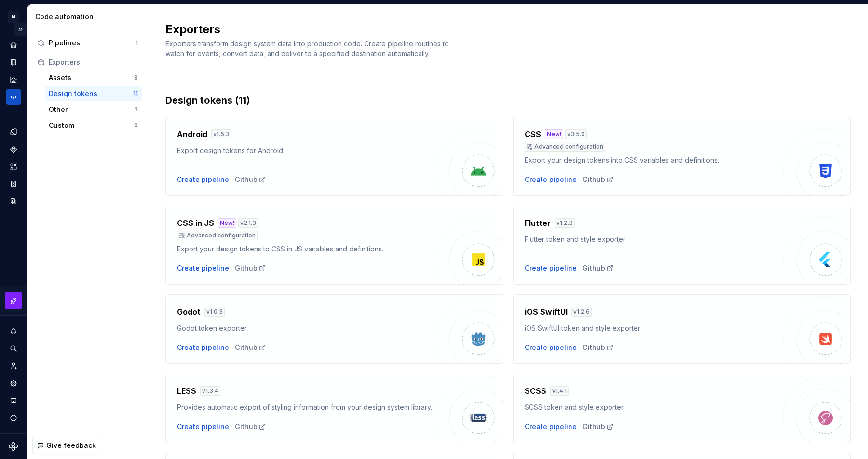 This screenshot has width=868, height=459. Describe the element at coordinates (13, 184) in the screenshot. I see `div: Storybook stories` at that location.